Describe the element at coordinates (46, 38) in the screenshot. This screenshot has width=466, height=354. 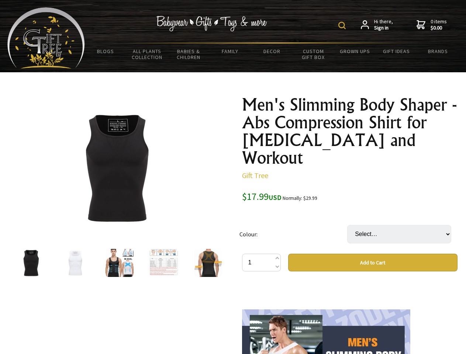
I see `img: Babyware - Gifts - Toys and more...` at that location.